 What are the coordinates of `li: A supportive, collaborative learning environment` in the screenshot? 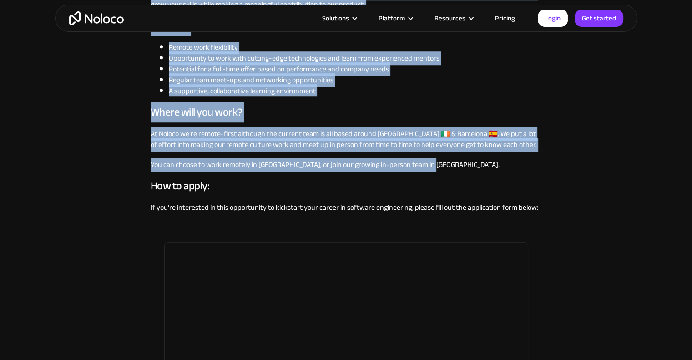 It's located at (355, 91).